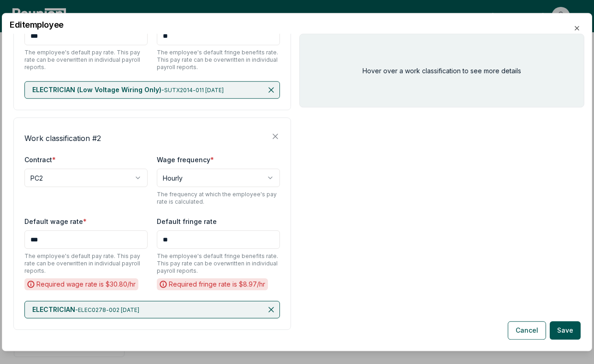 The image size is (594, 364). Describe the element at coordinates (527, 330) in the screenshot. I see `button: Cancel` at that location.